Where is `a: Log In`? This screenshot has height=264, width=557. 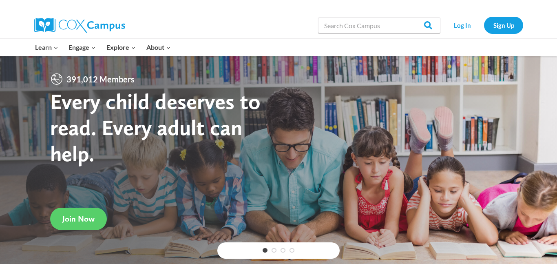
a: Log In is located at coordinates (462, 25).